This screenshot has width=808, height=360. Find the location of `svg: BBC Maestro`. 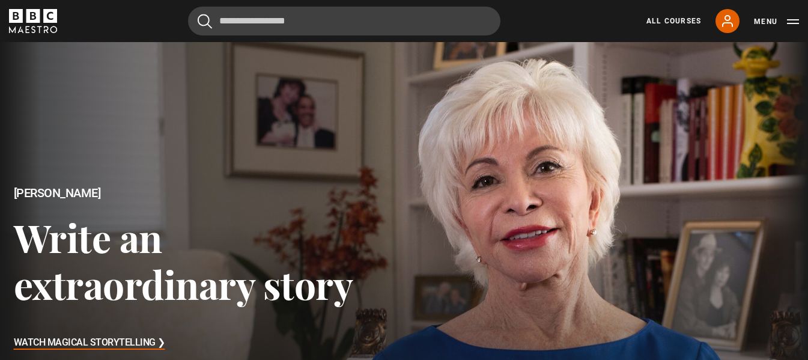

svg: BBC Maestro is located at coordinates (33, 21).